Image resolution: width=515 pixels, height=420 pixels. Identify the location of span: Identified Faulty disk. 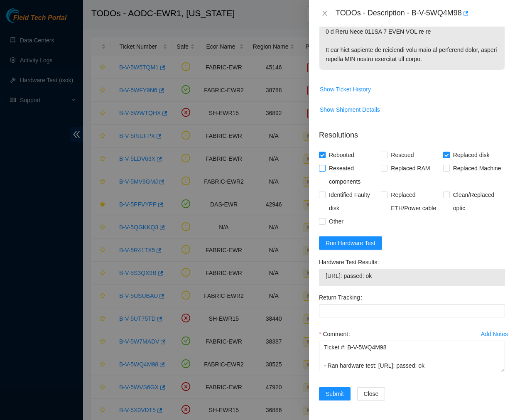
(353, 201).